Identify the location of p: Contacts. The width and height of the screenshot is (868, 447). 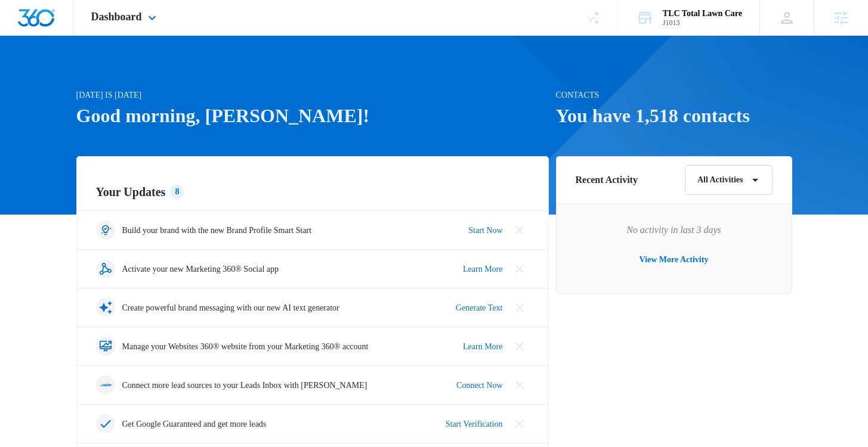
(674, 95).